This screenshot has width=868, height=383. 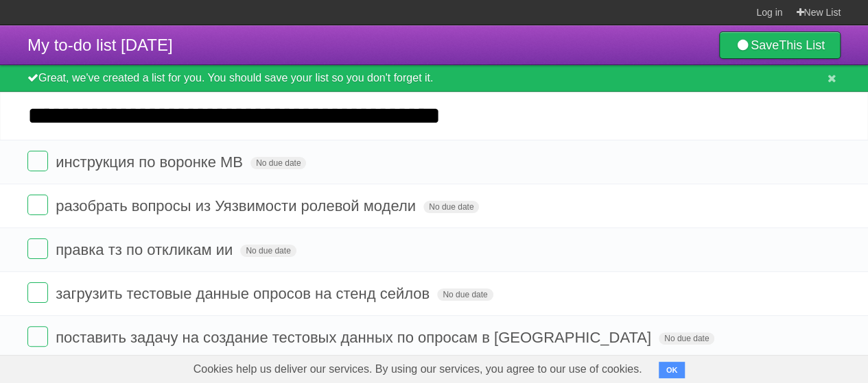 I want to click on span: Cookies help us deliver our services. By using our services, you agree to our use of cookies., so click(x=418, y=370).